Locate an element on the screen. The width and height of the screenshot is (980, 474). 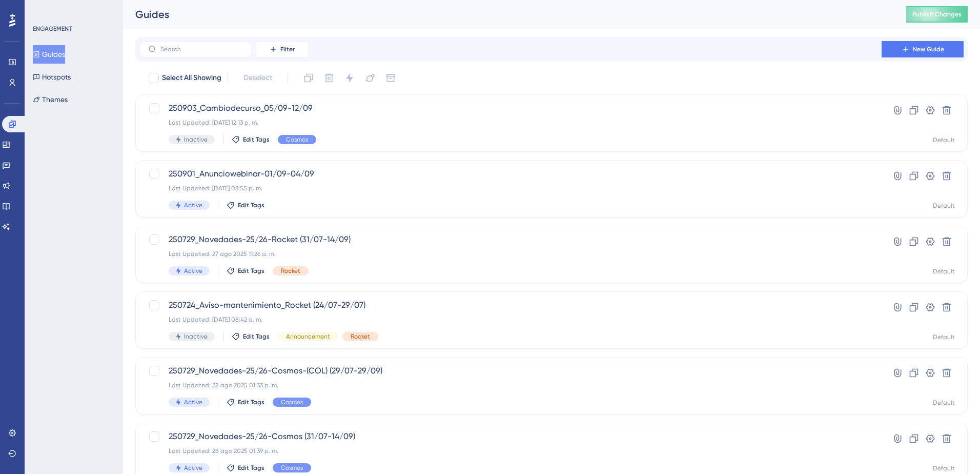
button: Guides is located at coordinates (48, 55).